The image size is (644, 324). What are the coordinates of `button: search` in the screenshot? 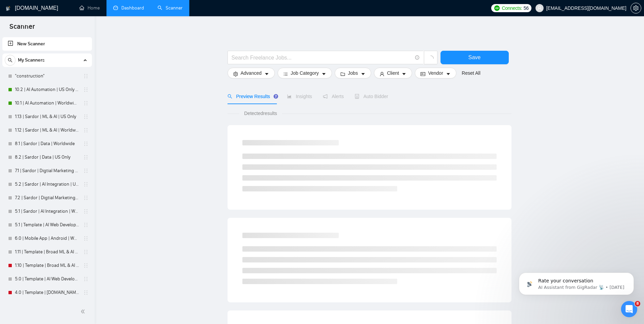 It's located at (10, 60).